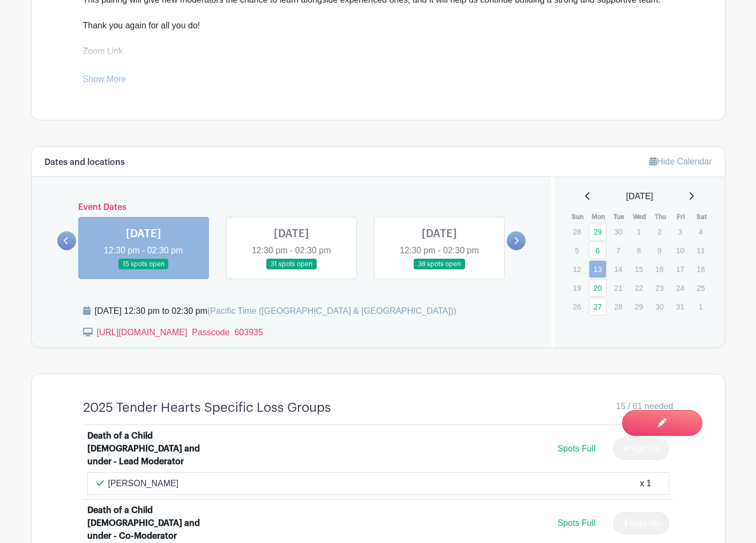 This screenshot has height=543, width=756. What do you see at coordinates (104, 81) in the screenshot?
I see `a: Show More` at bounding box center [104, 81].